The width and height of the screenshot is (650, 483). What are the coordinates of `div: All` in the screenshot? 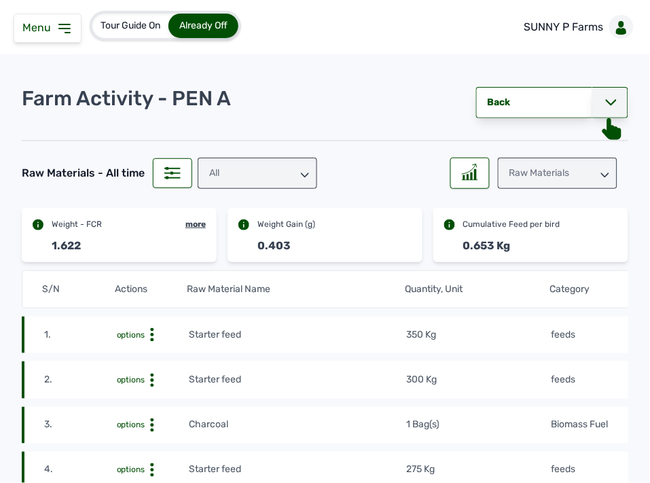 It's located at (258, 173).